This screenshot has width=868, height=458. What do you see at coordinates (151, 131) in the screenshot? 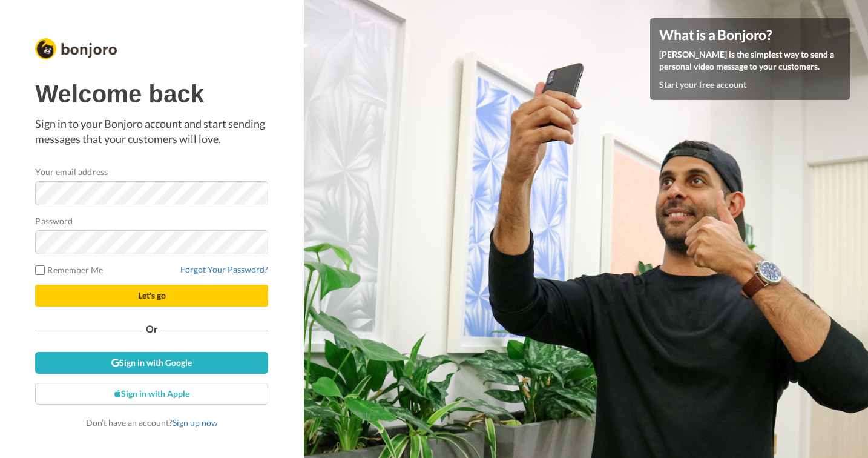
I see `p: Sign in to your Bonjoro account and start sending messages that your customers will love.` at bounding box center [151, 131].